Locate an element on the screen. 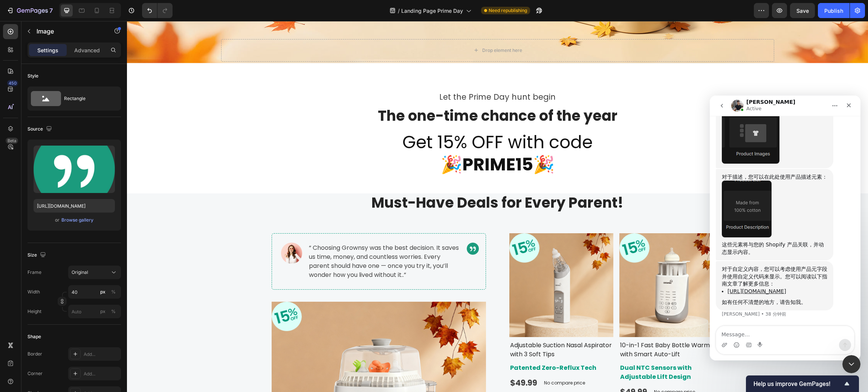 This screenshot has width=868, height=392. div: 如有任何不清楚的地方，请告知我。 is located at coordinates (65, 207).